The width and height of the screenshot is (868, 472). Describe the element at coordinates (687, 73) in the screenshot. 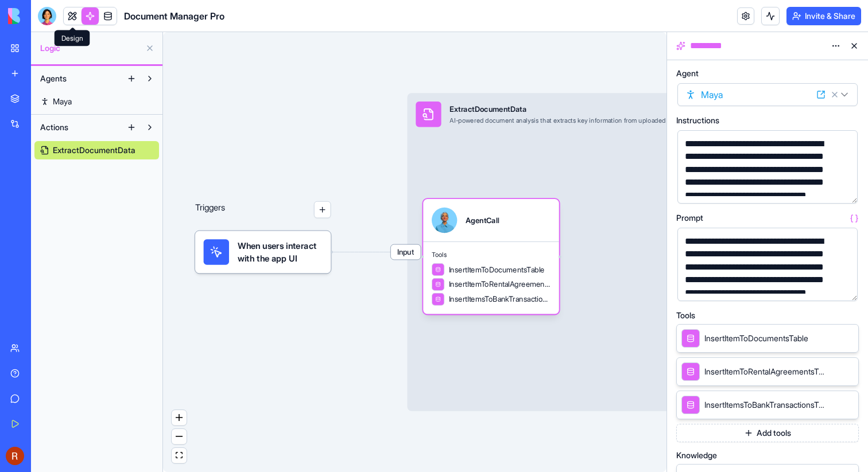

I see `span: Agent` at that location.